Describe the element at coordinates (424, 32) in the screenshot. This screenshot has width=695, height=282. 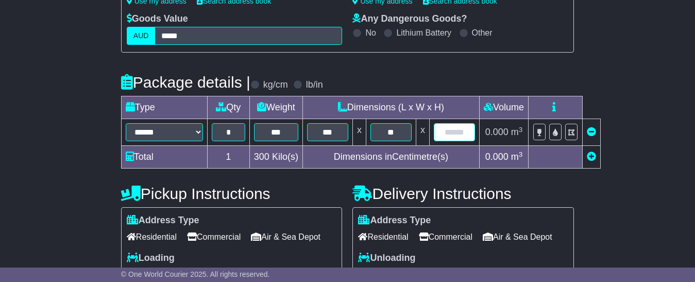
I see `label: Lithium Battery` at that location.